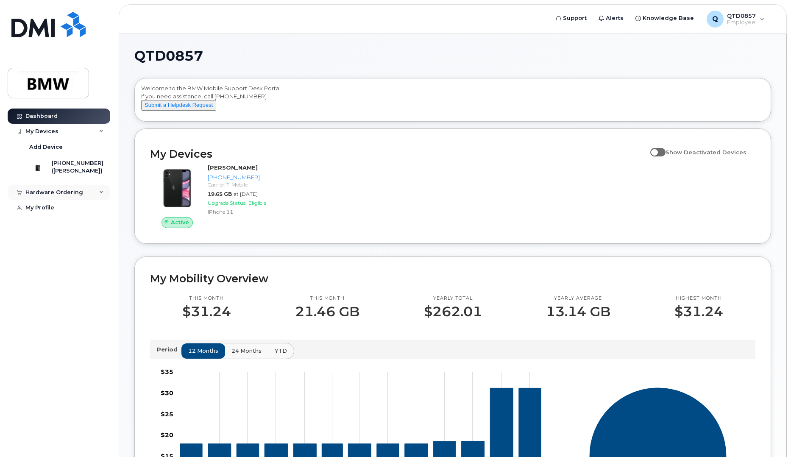  Describe the element at coordinates (327, 311) in the screenshot. I see `p: 21.46 GB` at that location.